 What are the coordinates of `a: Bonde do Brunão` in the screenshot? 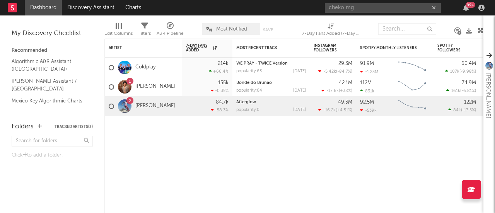 It's located at (254, 83).